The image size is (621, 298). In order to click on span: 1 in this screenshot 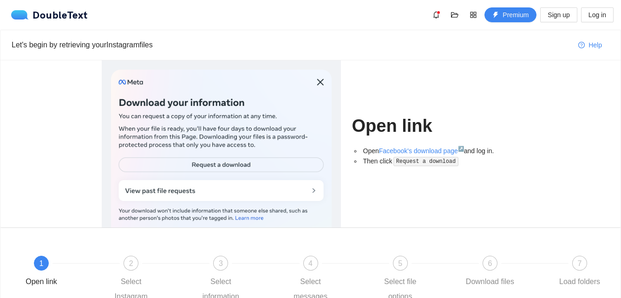, I will do `click(41, 263)`.